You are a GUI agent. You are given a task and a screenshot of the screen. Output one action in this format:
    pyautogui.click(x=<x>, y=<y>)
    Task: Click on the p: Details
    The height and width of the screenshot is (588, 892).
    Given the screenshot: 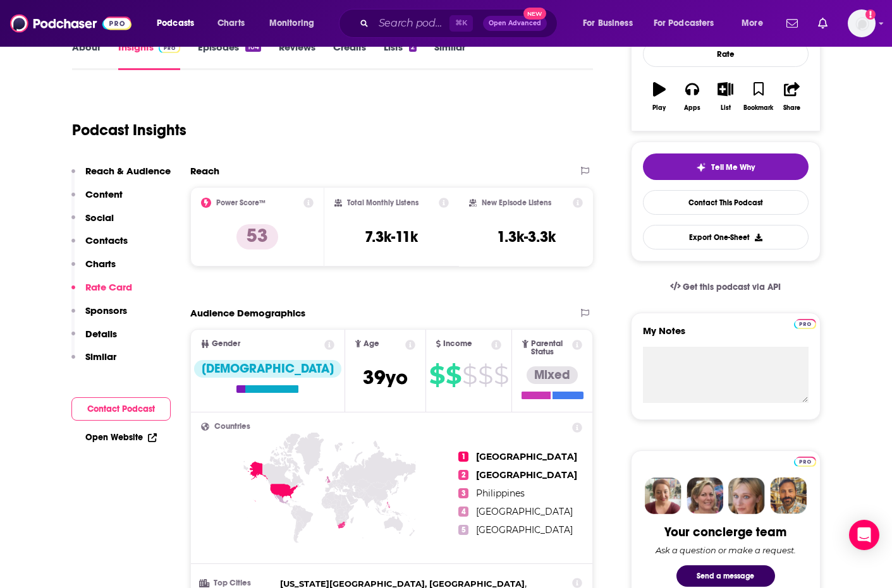 What is the action you would take?
    pyautogui.click(x=101, y=333)
    